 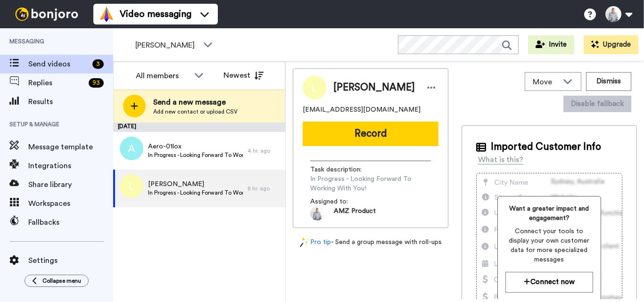 What do you see at coordinates (549, 282) in the screenshot?
I see `button: Connect now` at bounding box center [549, 282].